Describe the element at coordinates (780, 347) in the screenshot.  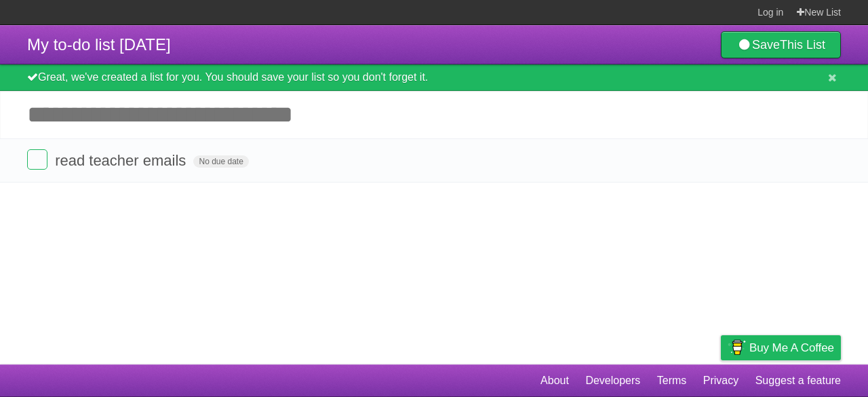
I see `a: Buy me a coffee` at that location.